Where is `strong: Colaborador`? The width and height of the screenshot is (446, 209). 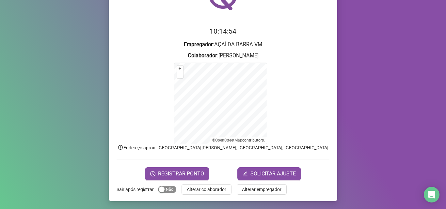
strong: Colaborador is located at coordinates (202, 56).